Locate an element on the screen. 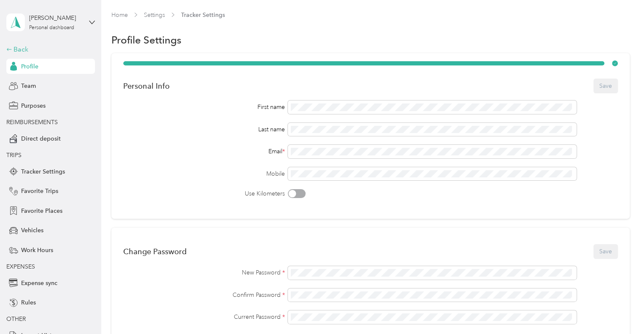 Image resolution: width=644 pixels, height=334 pixels. span: Direct deposit is located at coordinates (41, 139).